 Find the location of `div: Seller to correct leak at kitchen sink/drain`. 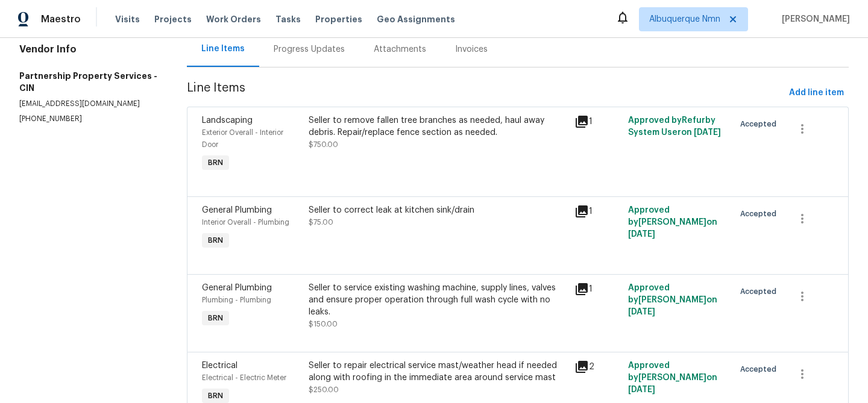

div: Seller to correct leak at kitchen sink/drain is located at coordinates (438, 211).